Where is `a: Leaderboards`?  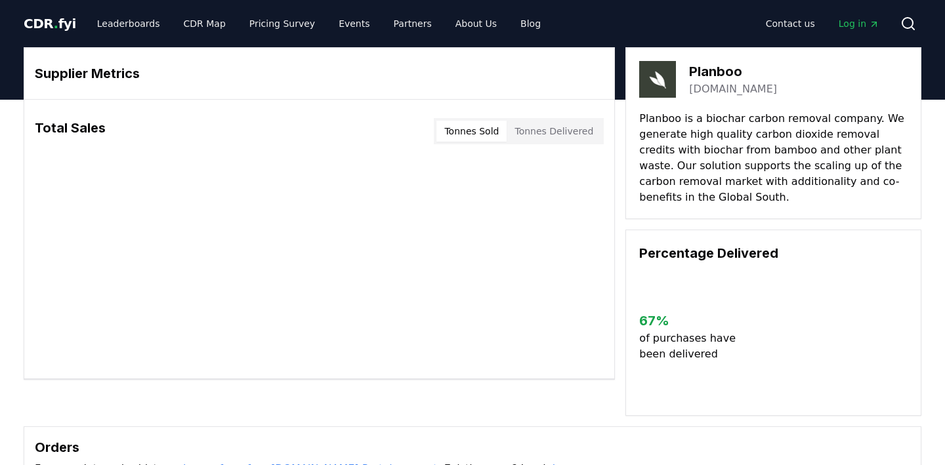 a: Leaderboards is located at coordinates (129, 24).